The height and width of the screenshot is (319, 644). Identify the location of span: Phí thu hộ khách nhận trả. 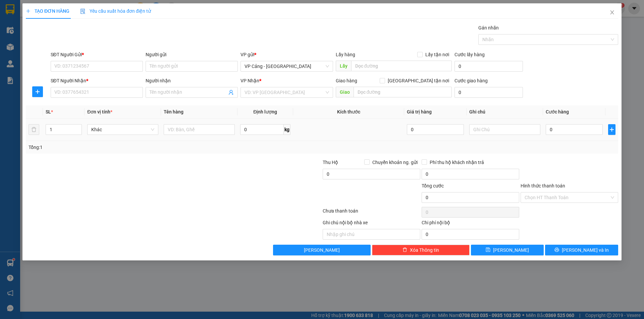
(457, 162).